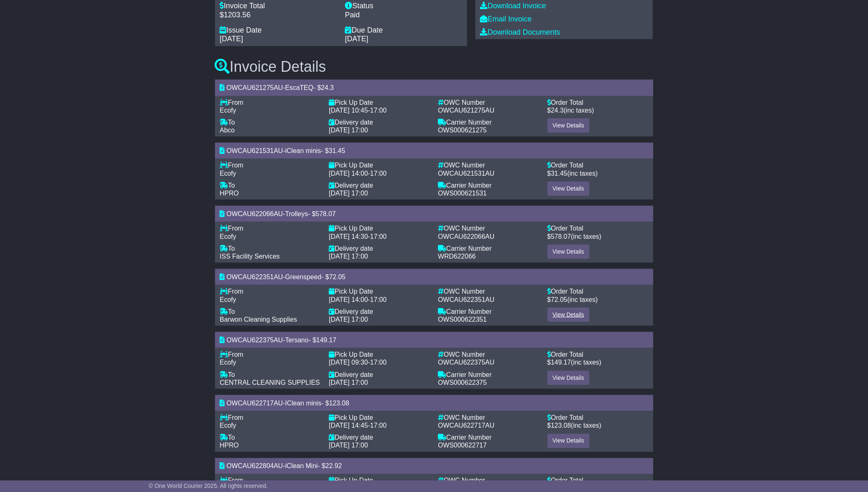  I want to click on span: 31.45, so click(559, 173).